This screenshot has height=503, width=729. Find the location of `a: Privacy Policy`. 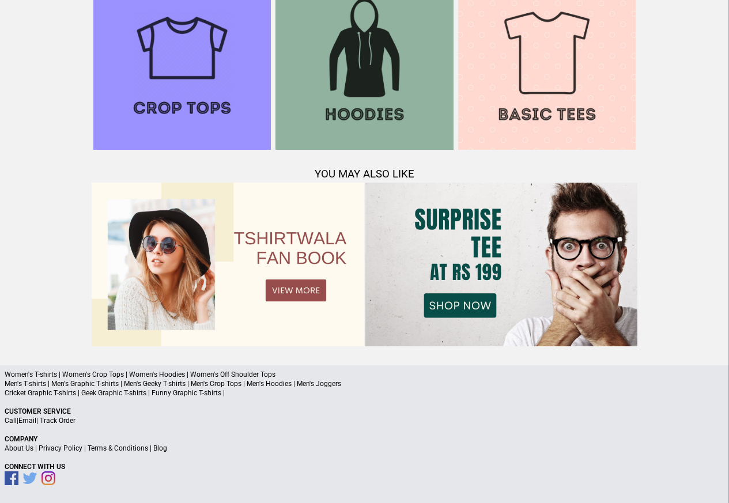

a: Privacy Policy is located at coordinates (61, 449).